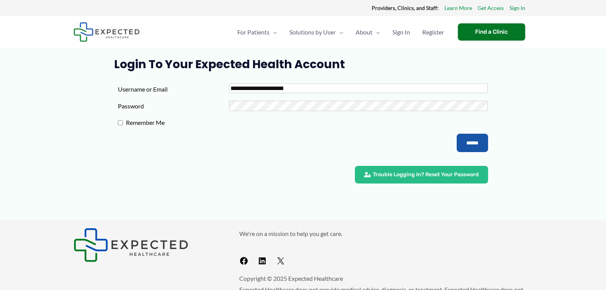 The width and height of the screenshot is (606, 290). Describe the element at coordinates (303, 64) in the screenshot. I see `h1: Login to Your Expected Health Account` at that location.